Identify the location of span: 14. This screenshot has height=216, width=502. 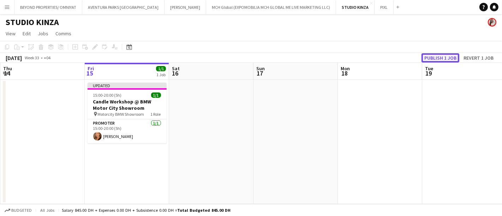
(7, 73).